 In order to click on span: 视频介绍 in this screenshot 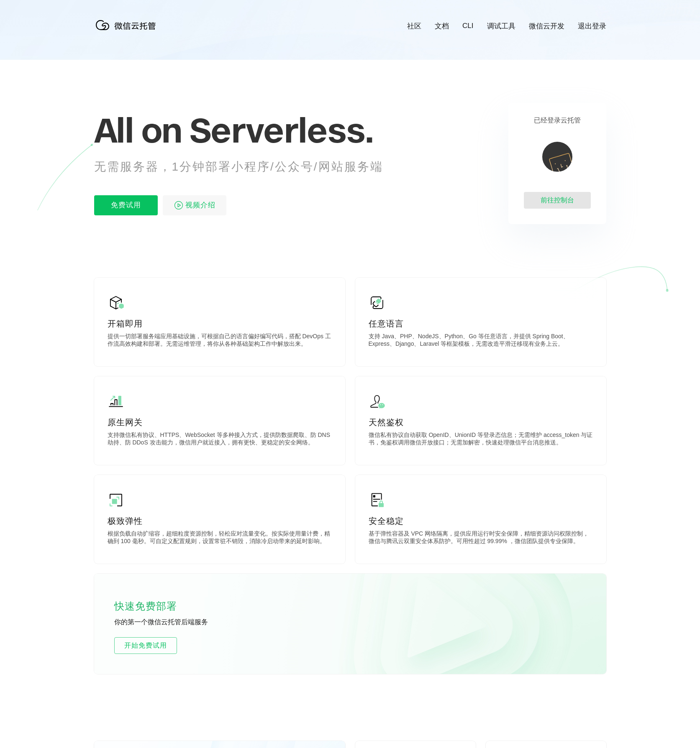, I will do `click(201, 205)`.